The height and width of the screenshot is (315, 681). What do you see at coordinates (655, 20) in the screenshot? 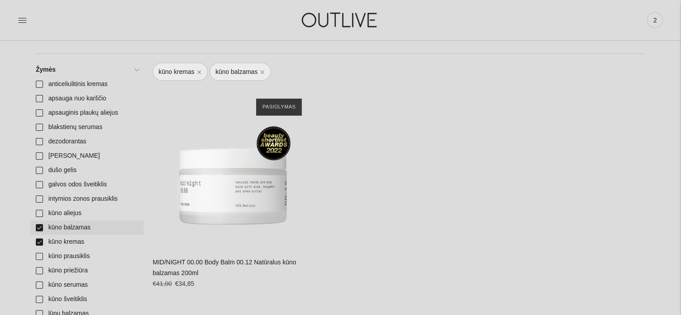
I see `a: 2` at bounding box center [655, 20].